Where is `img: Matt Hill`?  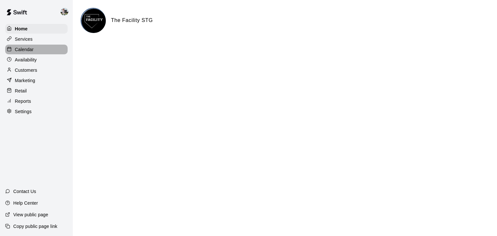
img: Matt Hill is located at coordinates (64, 12).